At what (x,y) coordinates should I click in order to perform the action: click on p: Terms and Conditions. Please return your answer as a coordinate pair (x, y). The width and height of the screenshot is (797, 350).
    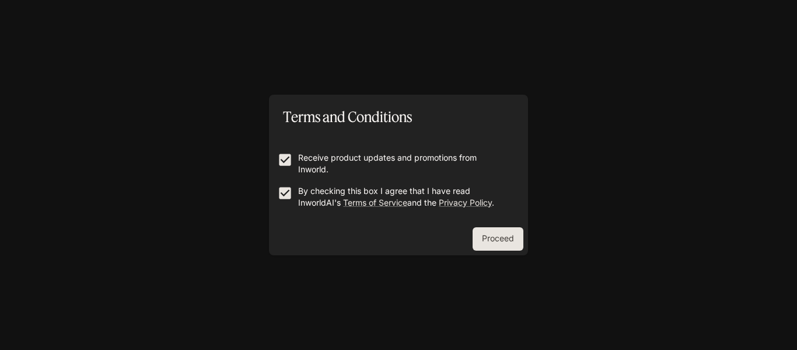
    Looking at the image, I should click on (347, 117).